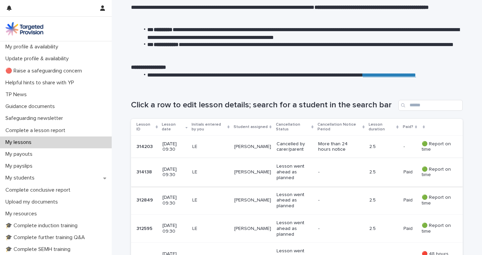  What do you see at coordinates (293, 127) in the screenshot?
I see `p: Cancellation Status` at bounding box center [293, 127].